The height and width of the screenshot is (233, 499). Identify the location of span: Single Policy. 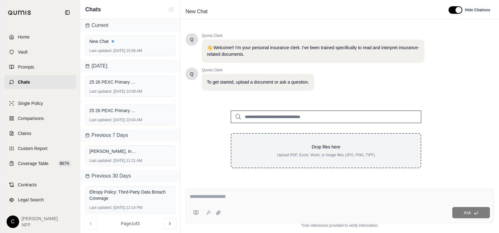
(30, 103).